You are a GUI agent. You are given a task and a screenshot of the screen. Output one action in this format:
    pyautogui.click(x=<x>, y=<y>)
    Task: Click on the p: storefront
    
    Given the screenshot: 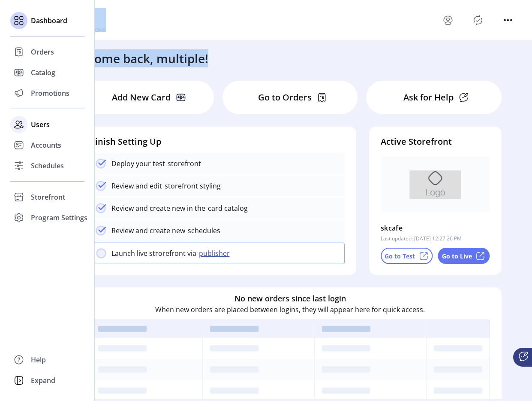 What is the action you would take?
    pyautogui.click(x=183, y=164)
    